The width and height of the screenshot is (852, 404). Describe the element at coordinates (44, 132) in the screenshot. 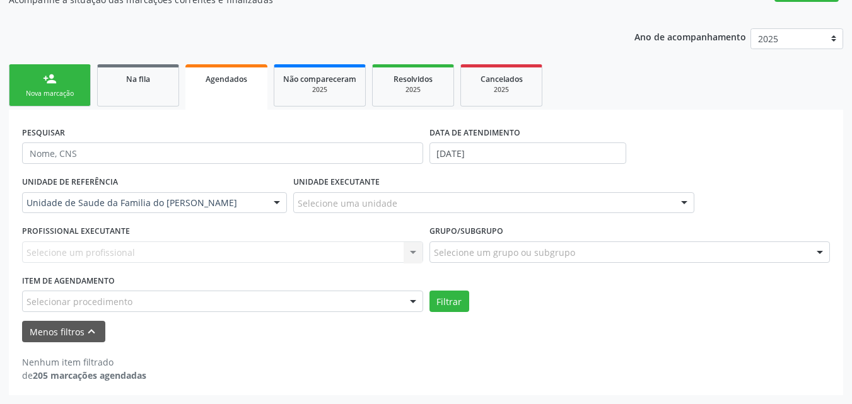

I see `label: PESQUISAR` at that location.